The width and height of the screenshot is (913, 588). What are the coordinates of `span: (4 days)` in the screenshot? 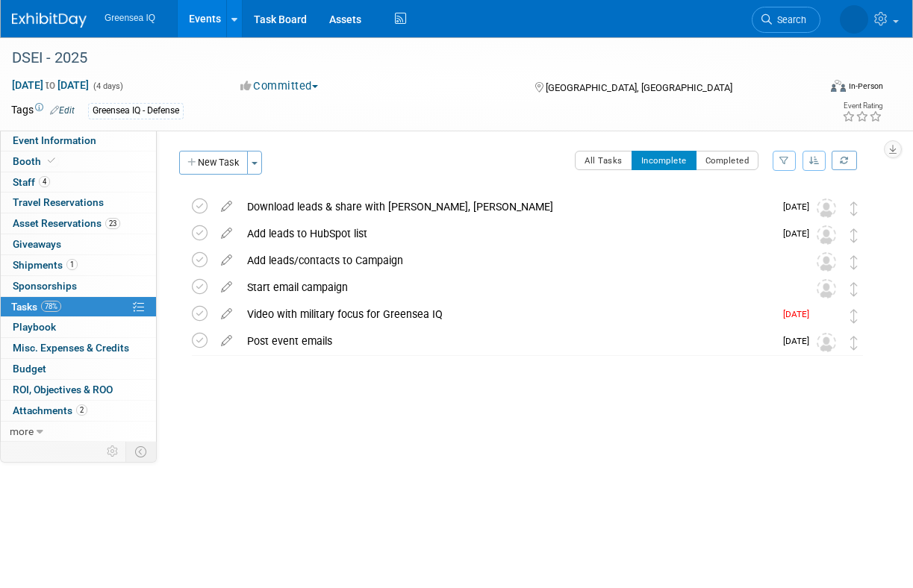 It's located at (108, 86).